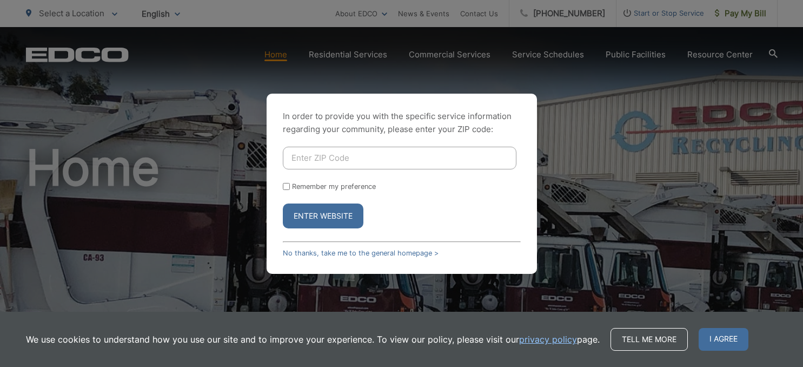 The width and height of the screenshot is (803, 367). What do you see at coordinates (548, 339) in the screenshot?
I see `a: privacy policy` at bounding box center [548, 339].